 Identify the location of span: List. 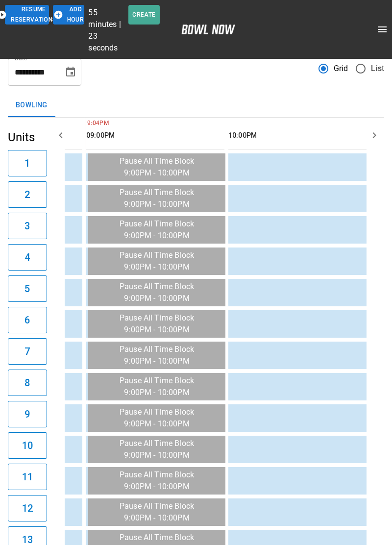
(377, 69).